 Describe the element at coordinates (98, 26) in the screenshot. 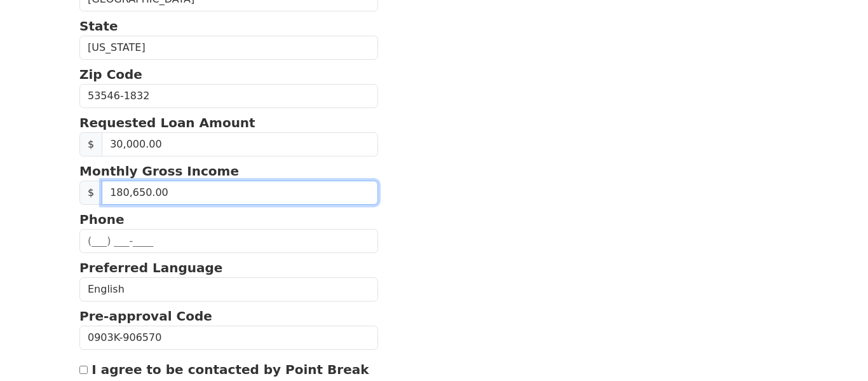

I see `strong: State` at that location.